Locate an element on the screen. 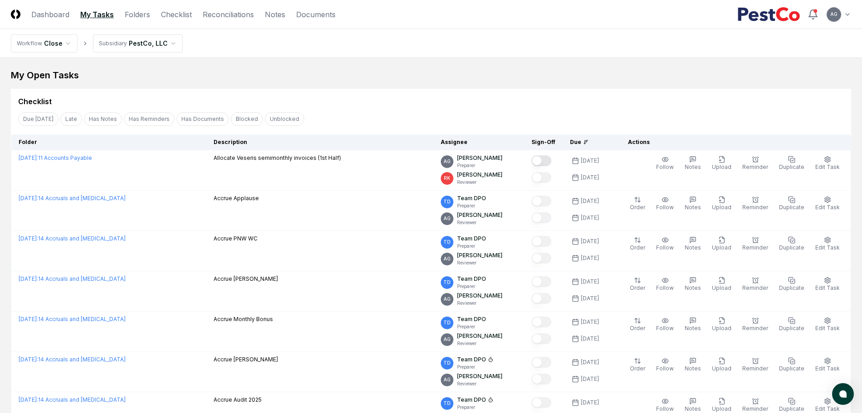  img: PestCo logo is located at coordinates (768, 15).